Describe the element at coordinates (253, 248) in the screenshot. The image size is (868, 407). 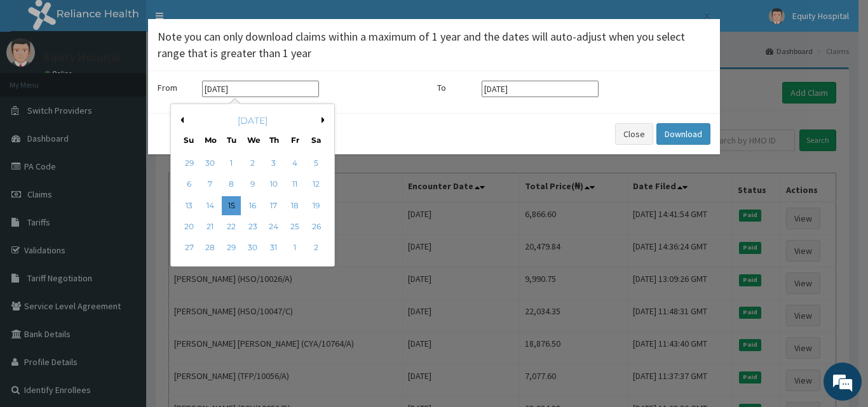
I see `div: Choose Wednesday, July 30th, 2025` at that location.